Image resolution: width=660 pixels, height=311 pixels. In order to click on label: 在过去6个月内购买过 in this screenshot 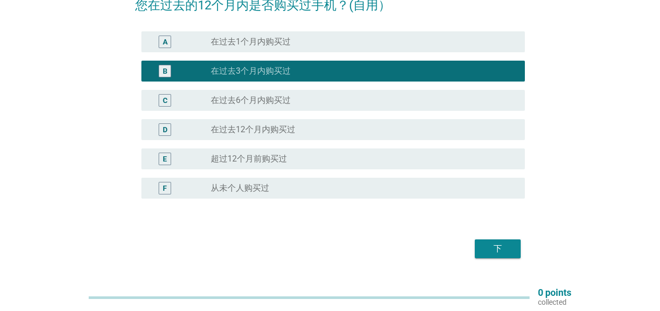, I will do `click(251, 100)`.